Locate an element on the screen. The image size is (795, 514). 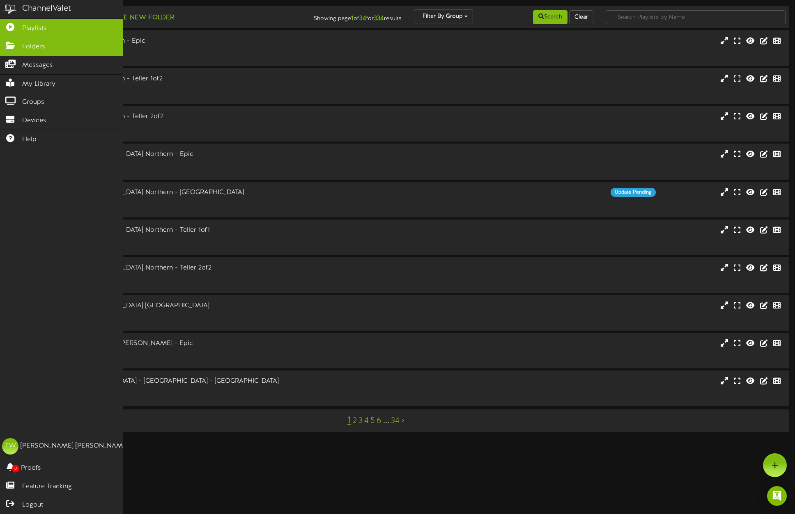
div: Open Intercom Messenger is located at coordinates (777, 496).